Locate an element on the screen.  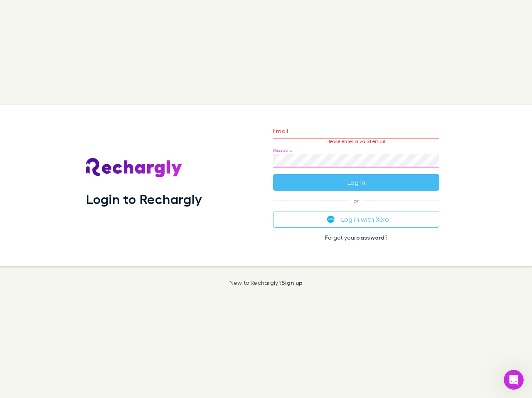
p: New to Rechargly? is located at coordinates (266, 283).